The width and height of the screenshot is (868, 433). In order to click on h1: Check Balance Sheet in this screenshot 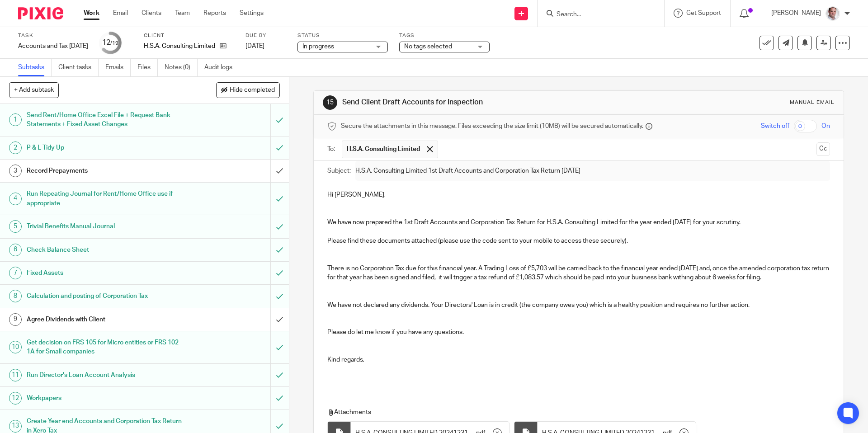, I will do `click(105, 250)`.